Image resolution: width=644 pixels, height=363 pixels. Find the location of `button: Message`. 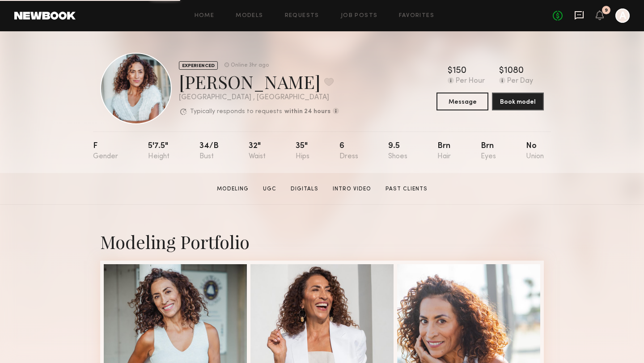

button: Message is located at coordinates (462, 102).